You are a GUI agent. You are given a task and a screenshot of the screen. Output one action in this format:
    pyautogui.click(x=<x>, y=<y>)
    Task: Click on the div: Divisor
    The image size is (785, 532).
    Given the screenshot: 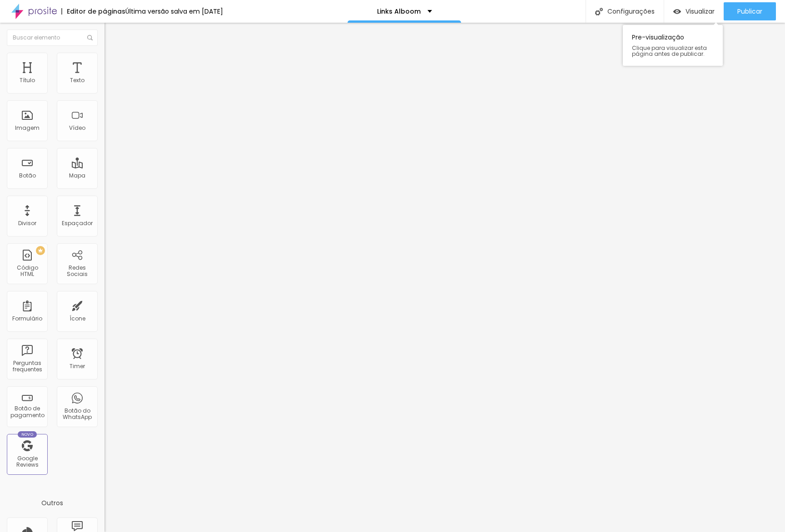 What is the action you would take?
    pyautogui.click(x=27, y=223)
    